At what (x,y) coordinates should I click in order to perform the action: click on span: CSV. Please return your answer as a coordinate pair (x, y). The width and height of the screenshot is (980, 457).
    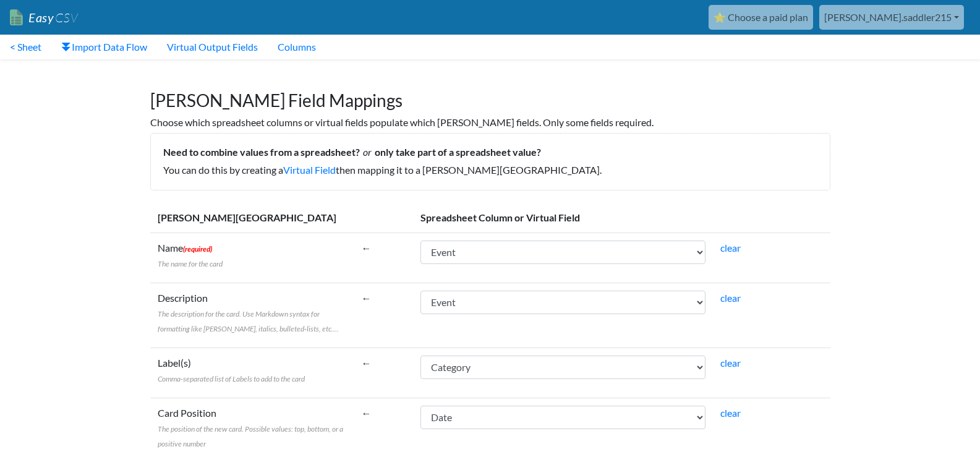
    Looking at the image, I should click on (66, 17).